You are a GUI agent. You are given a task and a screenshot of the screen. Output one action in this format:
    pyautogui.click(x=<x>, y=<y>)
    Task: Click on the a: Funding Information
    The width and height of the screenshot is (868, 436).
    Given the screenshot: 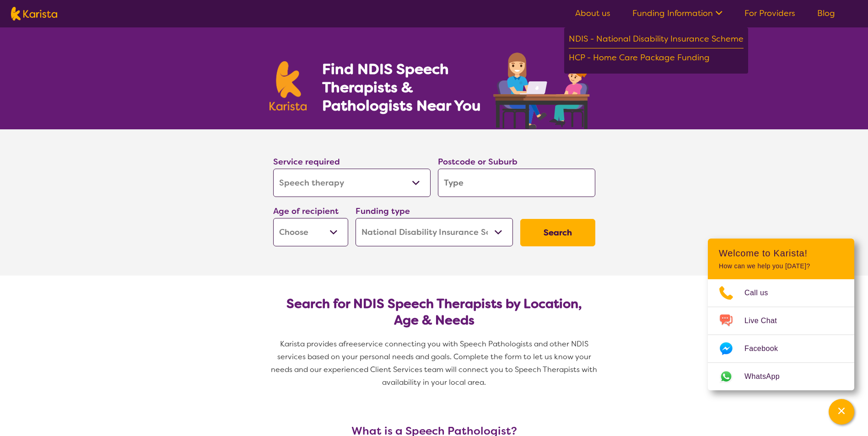 What is the action you would take?
    pyautogui.click(x=677, y=13)
    